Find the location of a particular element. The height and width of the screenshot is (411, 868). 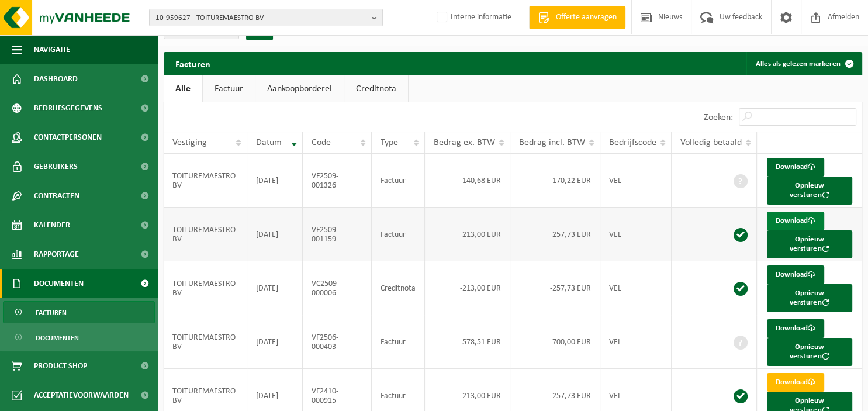

a: Alle is located at coordinates (183, 89).